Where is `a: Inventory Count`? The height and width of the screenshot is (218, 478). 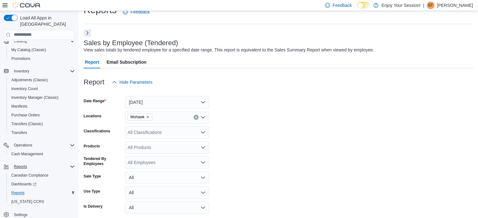 a: Inventory Count is located at coordinates (25, 89).